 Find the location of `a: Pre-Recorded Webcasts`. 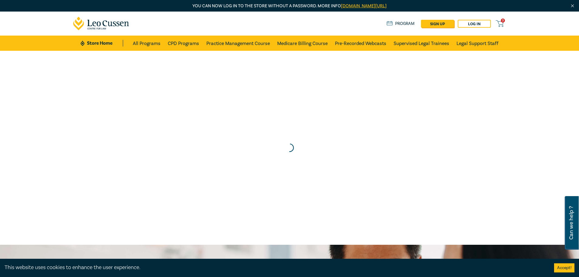

a: Pre-Recorded Webcasts is located at coordinates (360, 43).